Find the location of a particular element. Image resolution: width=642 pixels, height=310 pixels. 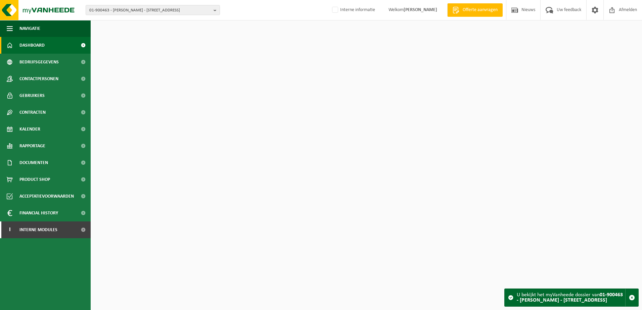

span: Interne modules is located at coordinates (38, 230).